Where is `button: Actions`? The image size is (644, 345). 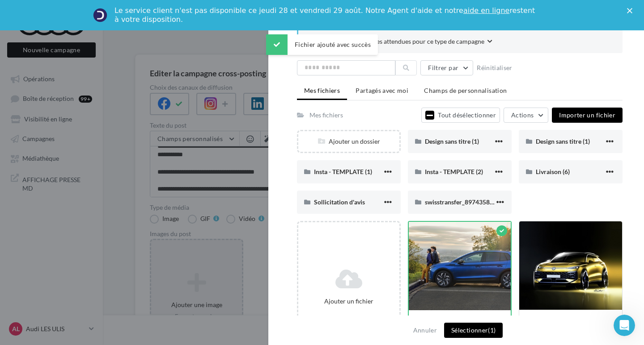 button: Actions is located at coordinates (526, 115).